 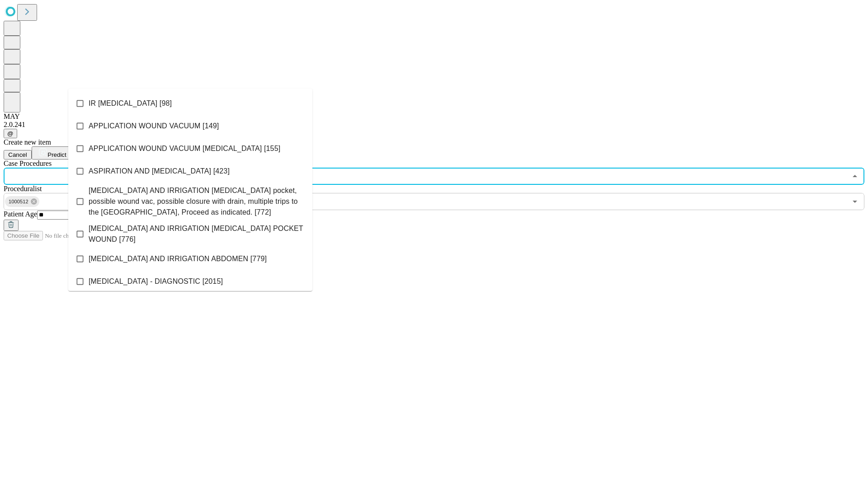 What do you see at coordinates (28, 163) in the screenshot?
I see `span: Scheduled Procedure` at bounding box center [28, 163].